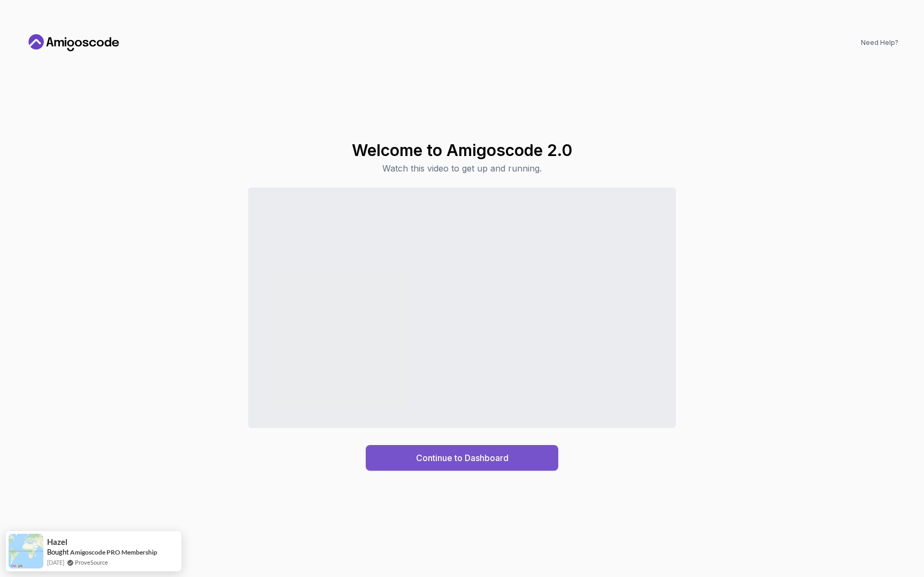  What do you see at coordinates (462, 458) in the screenshot?
I see `div: Continue to Dashboard` at bounding box center [462, 458].